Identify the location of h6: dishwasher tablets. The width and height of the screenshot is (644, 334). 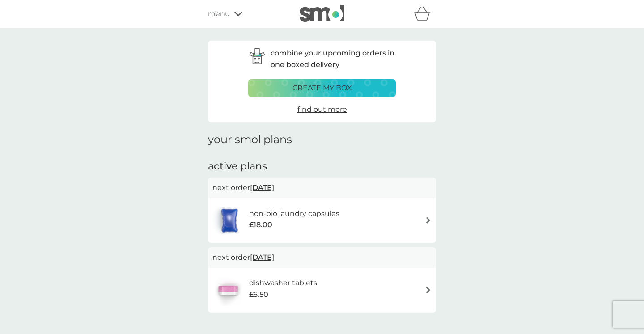
(283, 283).